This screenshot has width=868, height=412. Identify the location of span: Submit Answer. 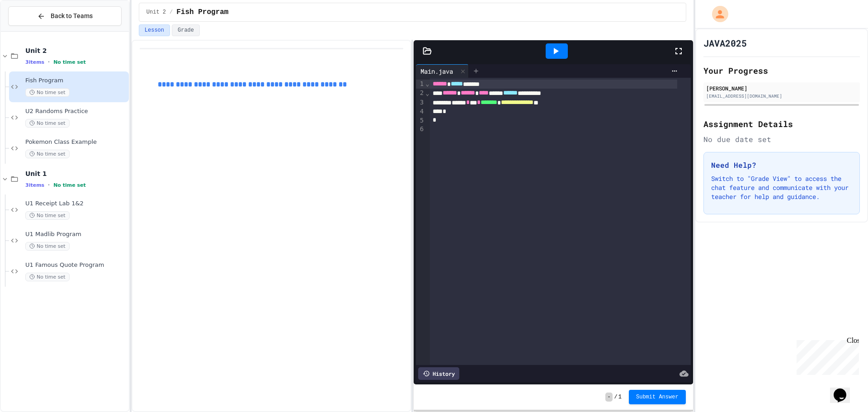
(657, 397).